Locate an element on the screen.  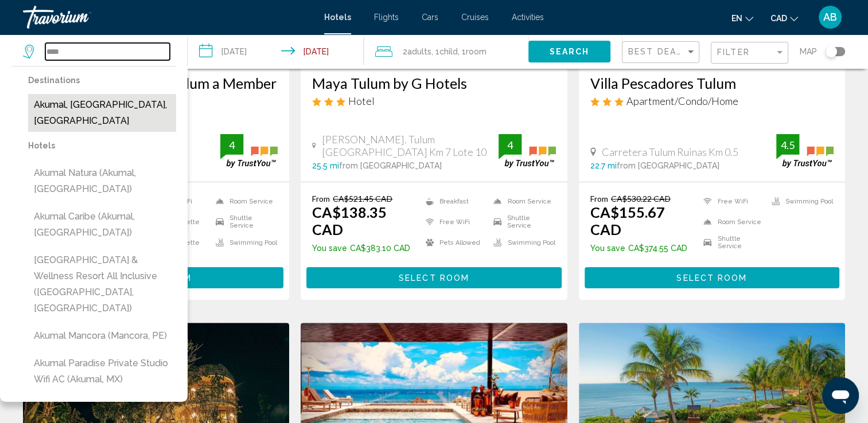
a: Flights is located at coordinates (386, 18).